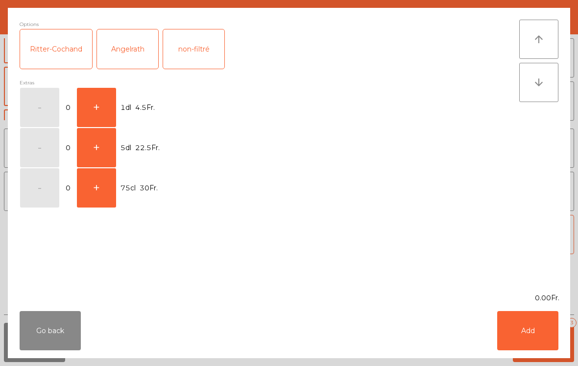 This screenshot has height=366, width=578. Describe the element at coordinates (29, 24) in the screenshot. I see `span: Options` at that location.